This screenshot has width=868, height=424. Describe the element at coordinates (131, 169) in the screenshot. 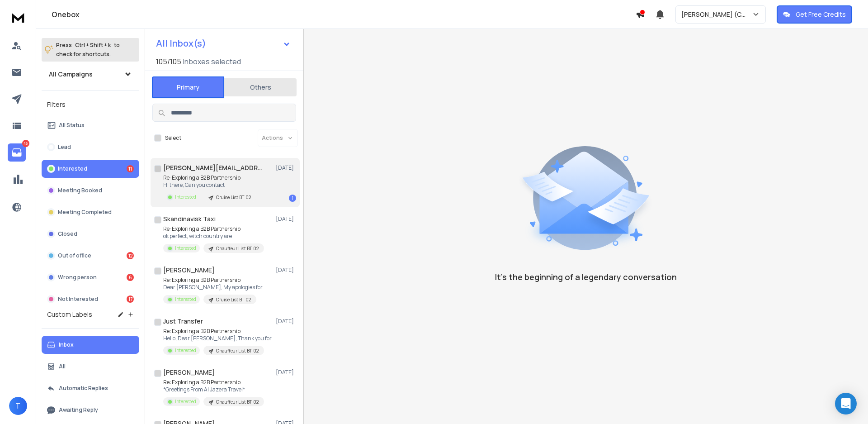

I see `div: 11` at that location.